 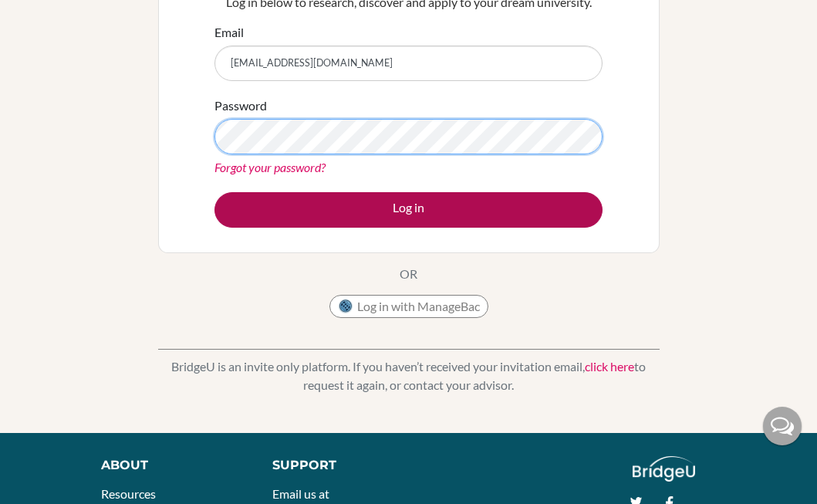 I want to click on button: Log in with ManageBac, so click(x=409, y=306).